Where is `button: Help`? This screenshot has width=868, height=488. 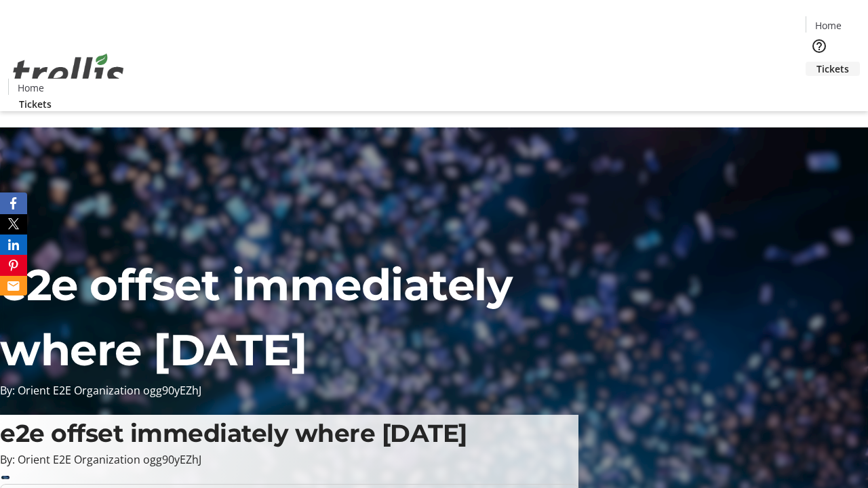
button: Help is located at coordinates (820, 46).